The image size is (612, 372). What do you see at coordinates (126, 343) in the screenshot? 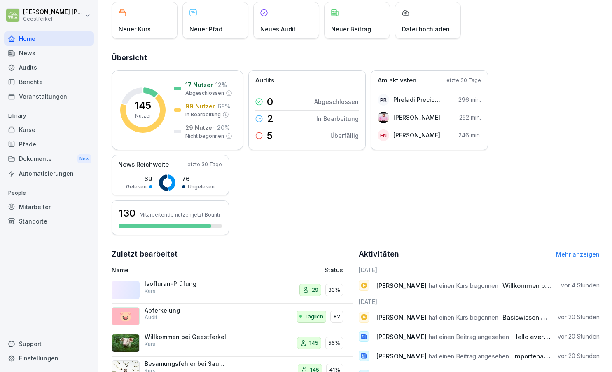
I see `img: j6q9143mit8bhowzkysapsa8.png` at bounding box center [126, 343].